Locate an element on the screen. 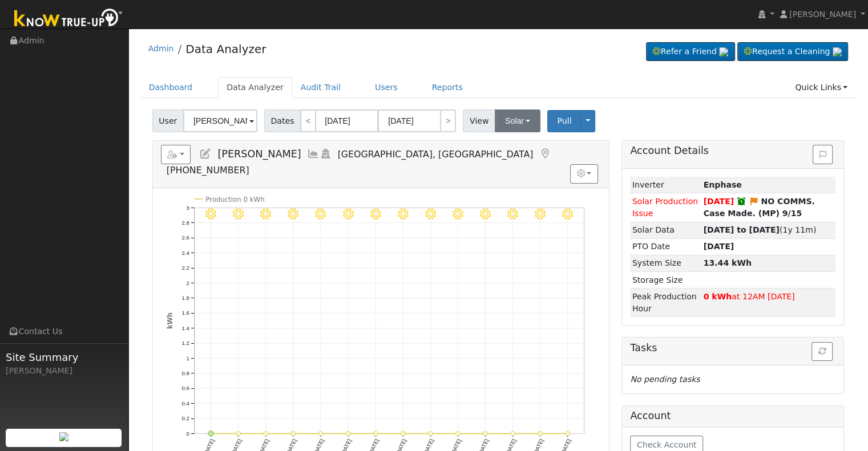  input: Select a User is located at coordinates (220, 121).